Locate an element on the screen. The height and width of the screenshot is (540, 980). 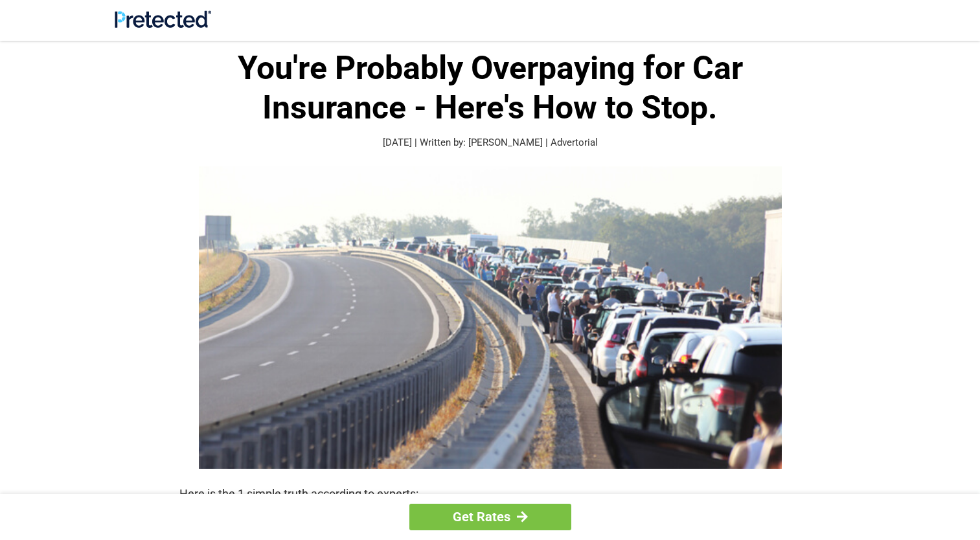
a: Get Rates is located at coordinates (490, 517).